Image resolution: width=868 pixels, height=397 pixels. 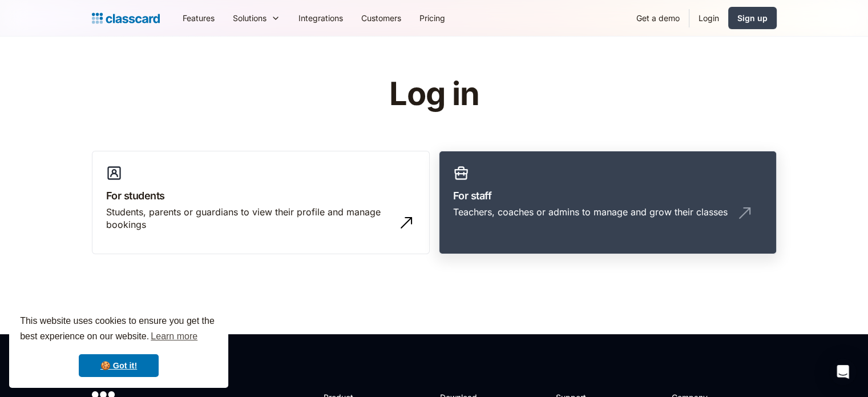 I want to click on div: Teachers, coaches or admins to manage and grow their classes, so click(x=590, y=212).